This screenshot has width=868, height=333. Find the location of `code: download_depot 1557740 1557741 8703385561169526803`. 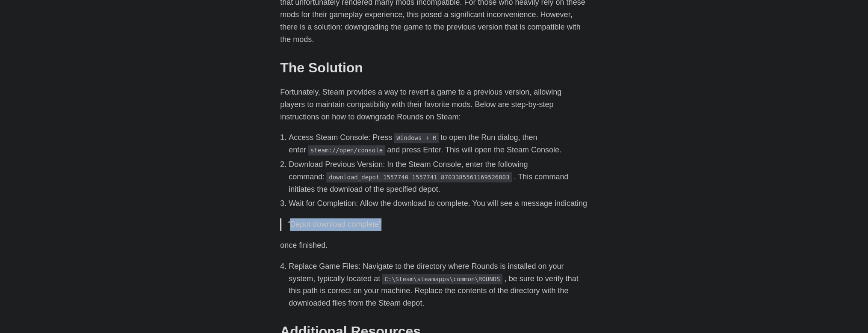

code: download_depot 1557740 1557741 8703385561169526803 is located at coordinates (419, 177).